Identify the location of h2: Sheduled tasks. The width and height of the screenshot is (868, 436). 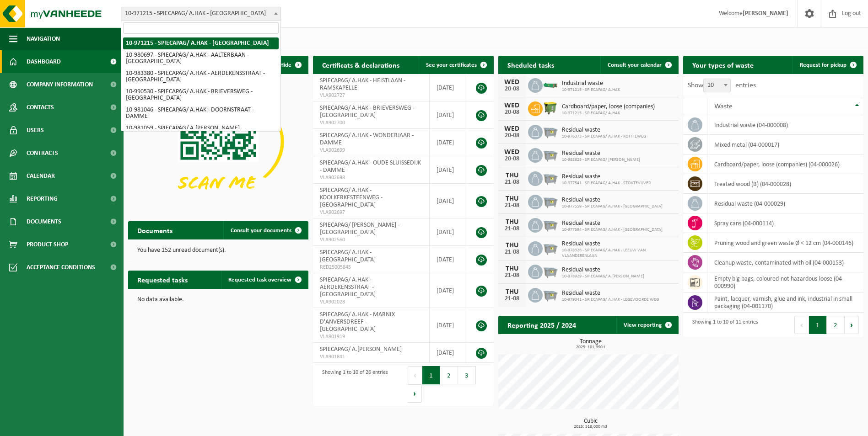
(531, 64).